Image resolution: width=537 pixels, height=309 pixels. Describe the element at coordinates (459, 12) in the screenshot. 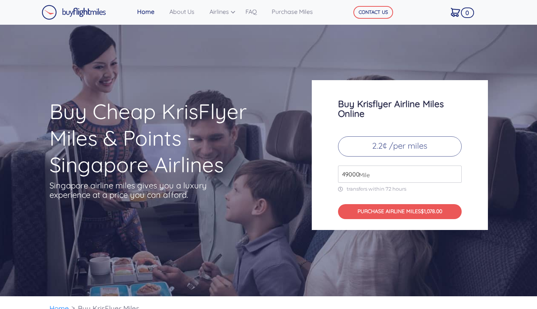

I see `a: 0` at that location.